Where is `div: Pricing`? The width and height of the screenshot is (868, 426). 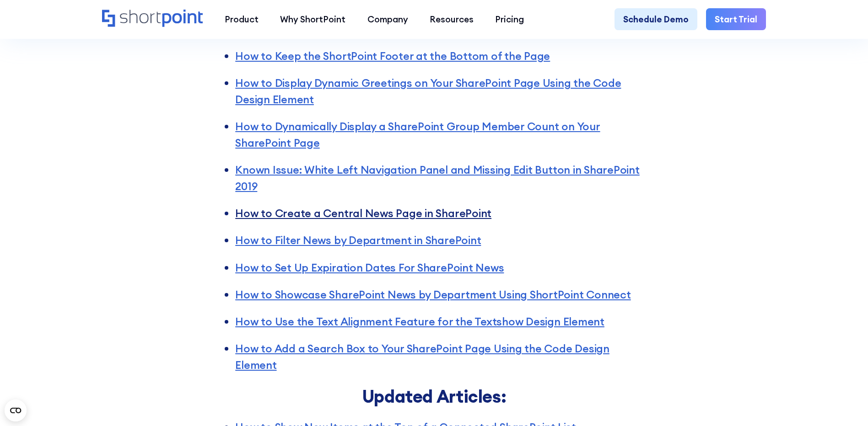 div: Pricing is located at coordinates (509, 19).